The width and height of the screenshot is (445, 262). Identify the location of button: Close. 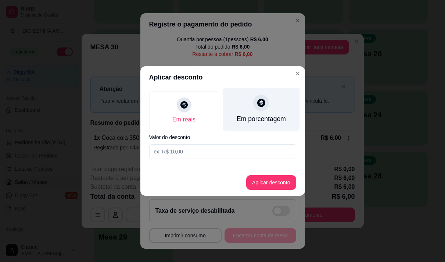
(298, 73).